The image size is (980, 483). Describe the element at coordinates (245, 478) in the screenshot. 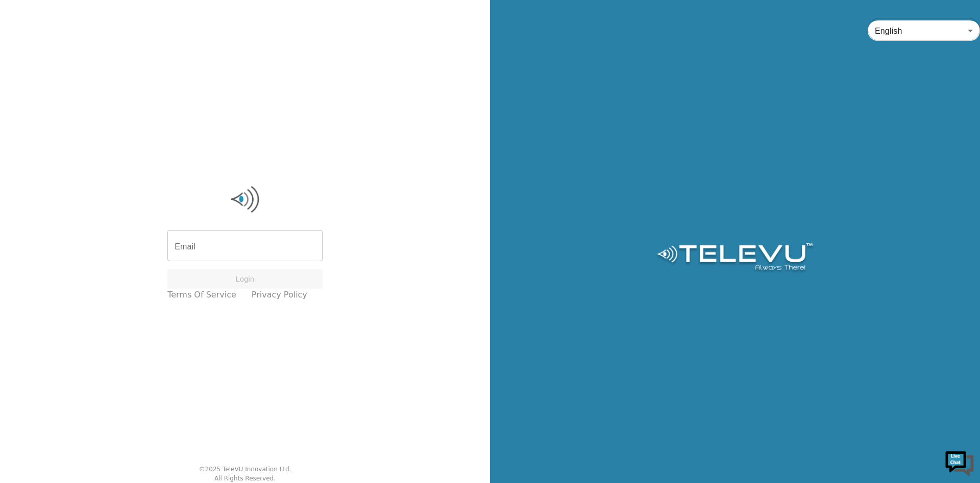

I see `div: All Rights Reserved.` at that location.